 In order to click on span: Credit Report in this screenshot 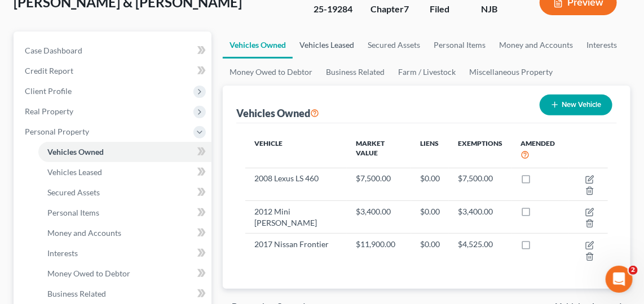, I will do `click(49, 70)`.